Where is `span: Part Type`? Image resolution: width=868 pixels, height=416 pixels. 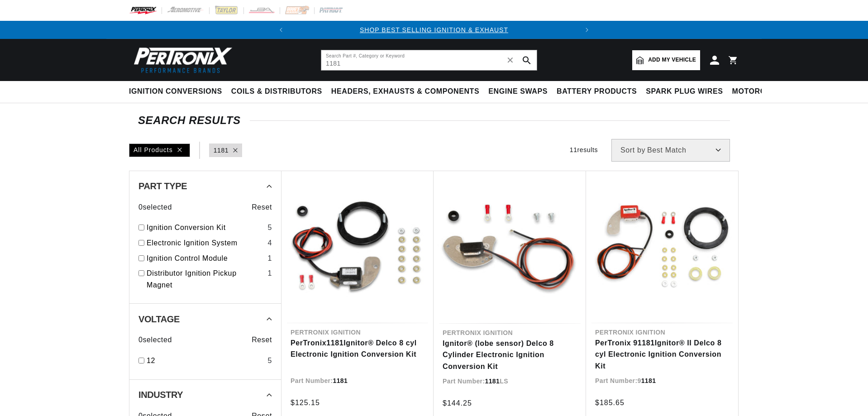
span: Part Type is located at coordinates (162, 186).